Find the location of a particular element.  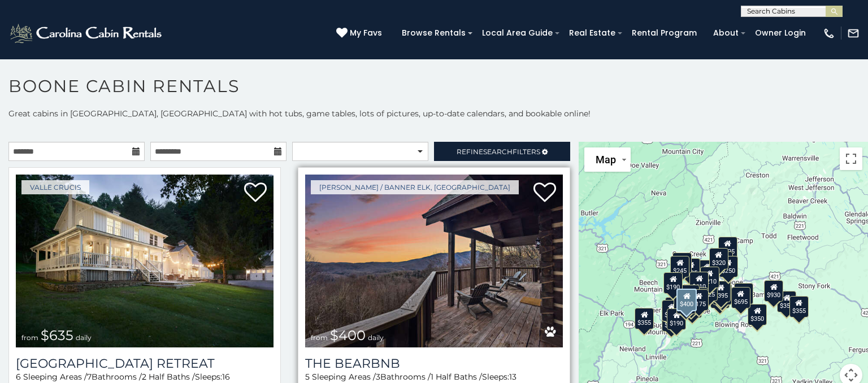

a: Owner Login is located at coordinates (781, 33).